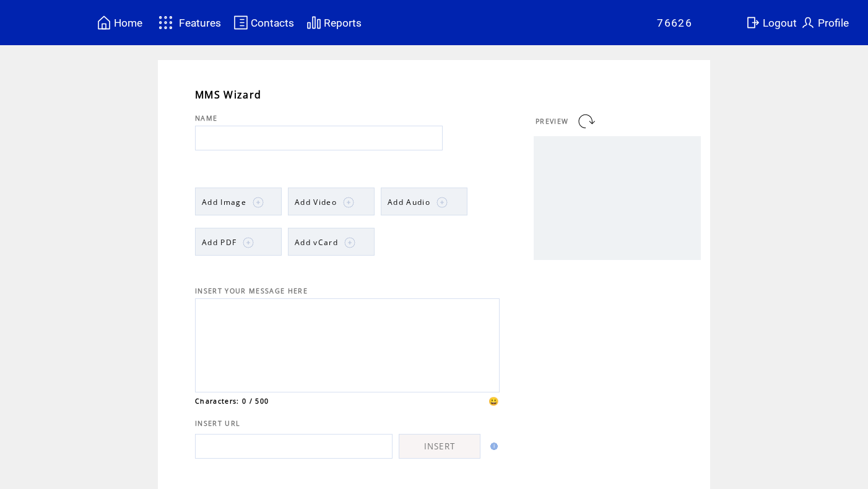 This screenshot has width=868, height=489. What do you see at coordinates (331, 241) in the screenshot?
I see `a: Add vCard` at bounding box center [331, 241].